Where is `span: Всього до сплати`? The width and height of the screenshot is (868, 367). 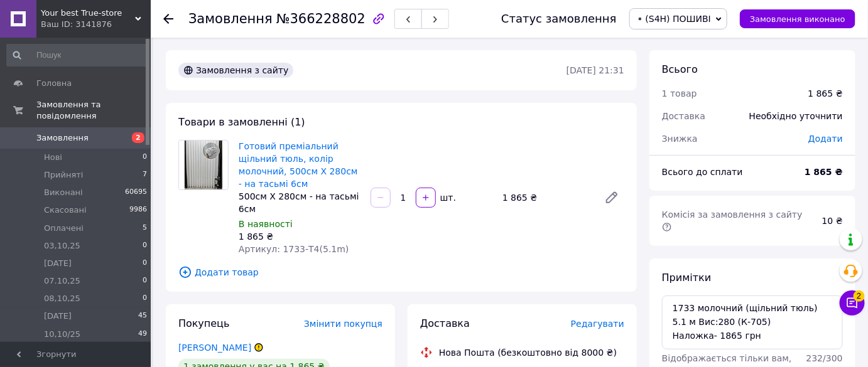
span: Всього до сплати is located at coordinates (702, 172).